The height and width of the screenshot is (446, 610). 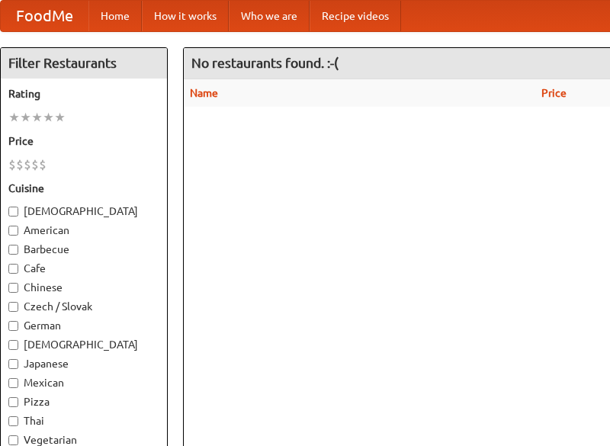 I want to click on h4: Filter Restaurants, so click(x=84, y=63).